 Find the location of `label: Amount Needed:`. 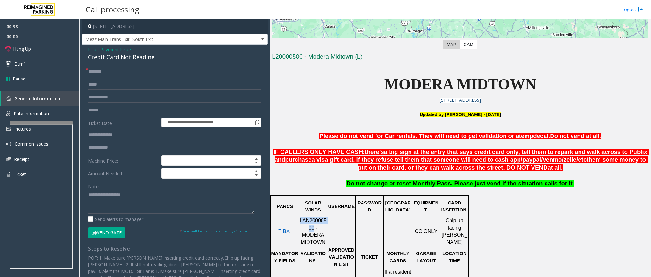

label: Amount Needed: is located at coordinates (123, 173).